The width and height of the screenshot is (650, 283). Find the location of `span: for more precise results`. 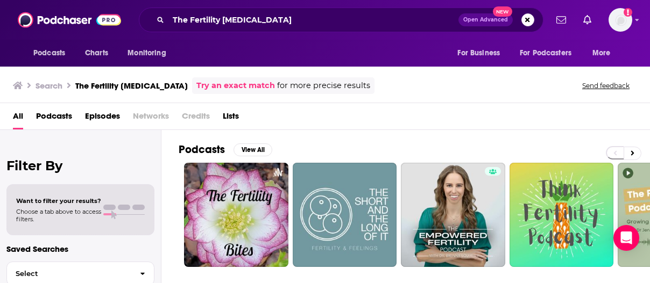

span: for more precise results is located at coordinates (323, 86).